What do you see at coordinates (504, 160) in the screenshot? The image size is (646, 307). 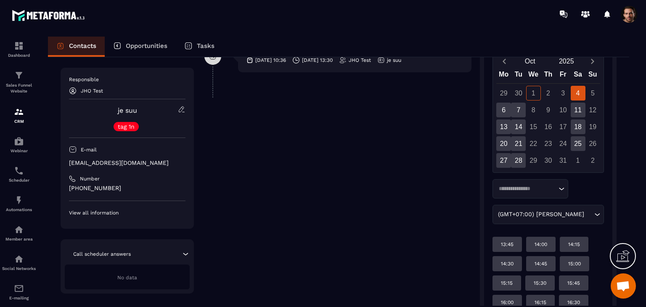 I see `div: 27` at bounding box center [504, 160].